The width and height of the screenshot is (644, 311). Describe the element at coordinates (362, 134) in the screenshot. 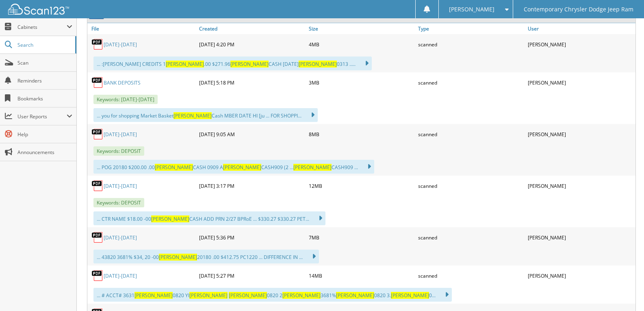

I see `div: 8MB` at that location.